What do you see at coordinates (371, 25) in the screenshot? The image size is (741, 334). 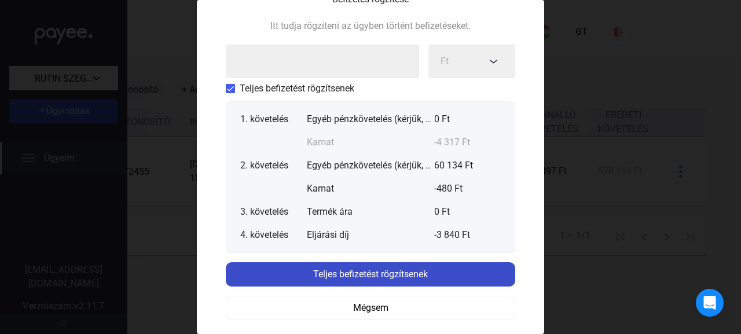 I see `font: Itt tudja rögzíteni az ügyben történt befizetéseket.` at bounding box center [371, 25].